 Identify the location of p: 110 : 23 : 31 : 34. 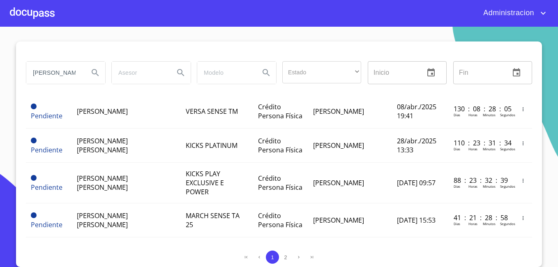
(481, 143).